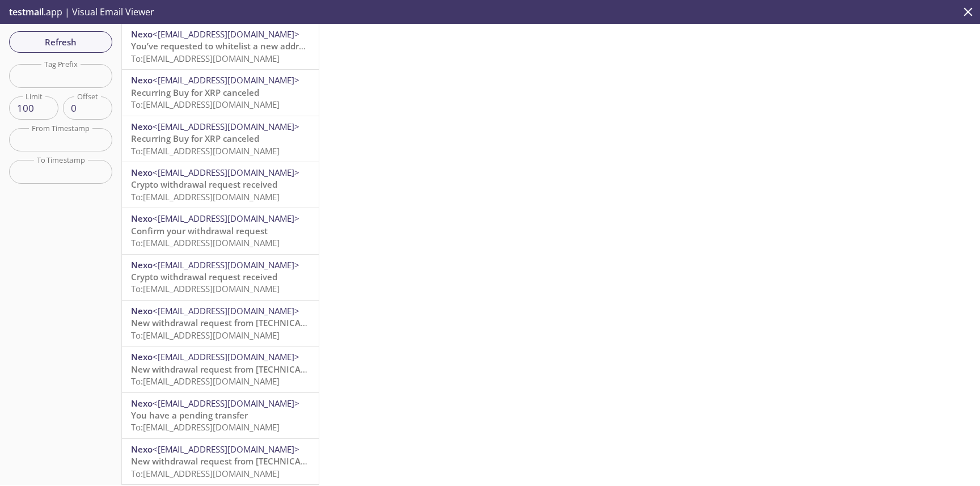  I want to click on button: Refresh, so click(61, 42).